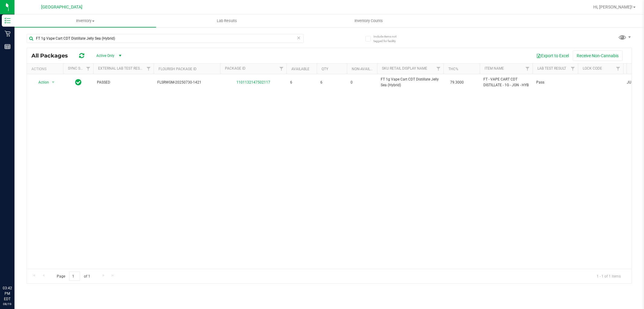 Image resolution: width=644 pixels, height=309 pixels. Describe the element at coordinates (178, 69) in the screenshot. I see `a: Flourish Package ID` at that location.